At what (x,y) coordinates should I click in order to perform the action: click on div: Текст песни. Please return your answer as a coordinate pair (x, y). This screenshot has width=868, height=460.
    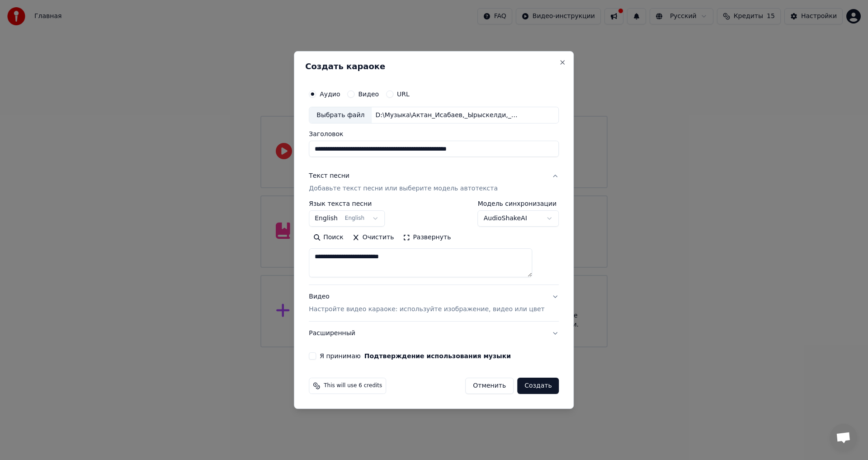
    Looking at the image, I should click on (329, 176).